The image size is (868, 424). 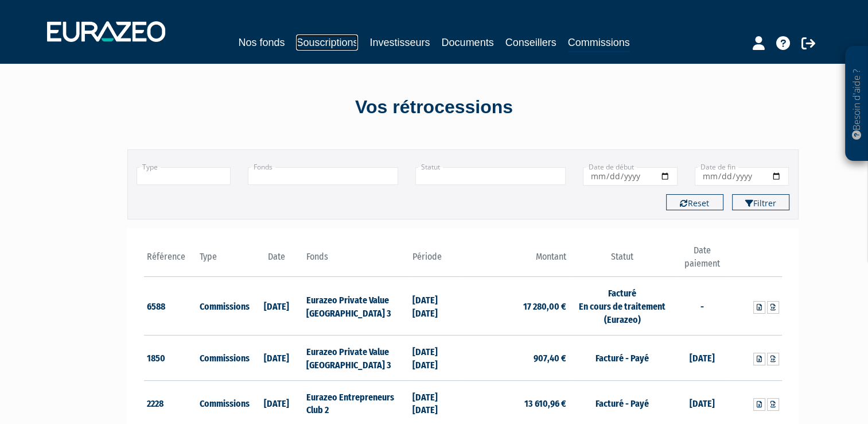 I want to click on a: Nos fonds, so click(x=261, y=43).